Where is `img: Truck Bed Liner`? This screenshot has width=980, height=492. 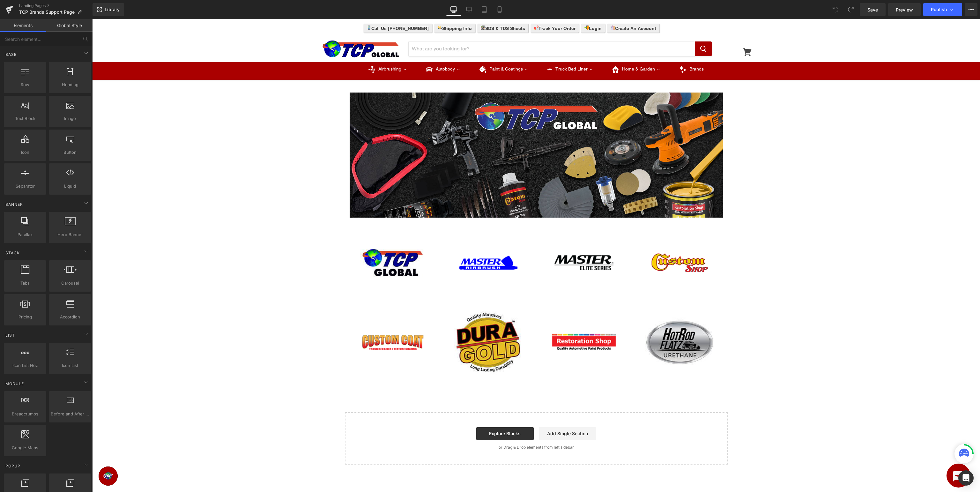
img: Truck Bed Liner is located at coordinates (458, 50).